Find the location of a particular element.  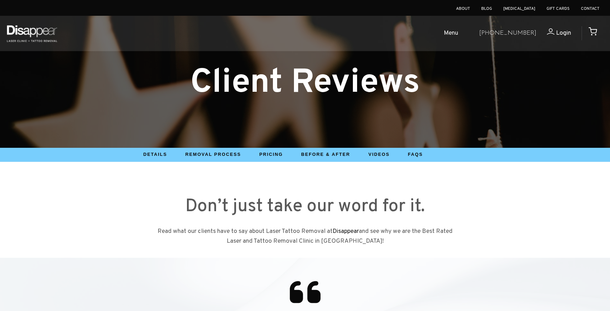

span: Menu is located at coordinates (451, 33).